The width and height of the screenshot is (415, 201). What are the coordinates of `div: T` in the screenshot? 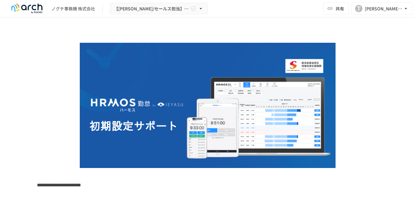 It's located at (359, 9).